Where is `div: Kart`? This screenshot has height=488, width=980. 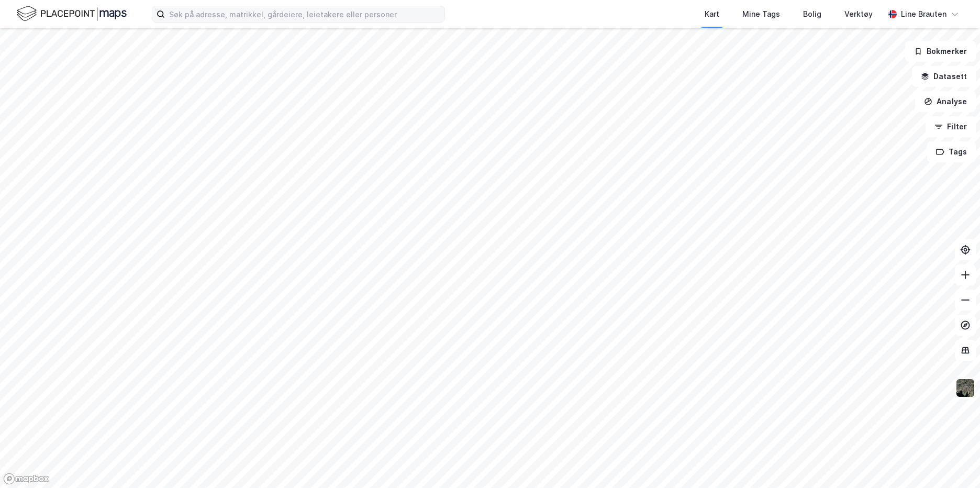 div: Kart is located at coordinates (711, 14).